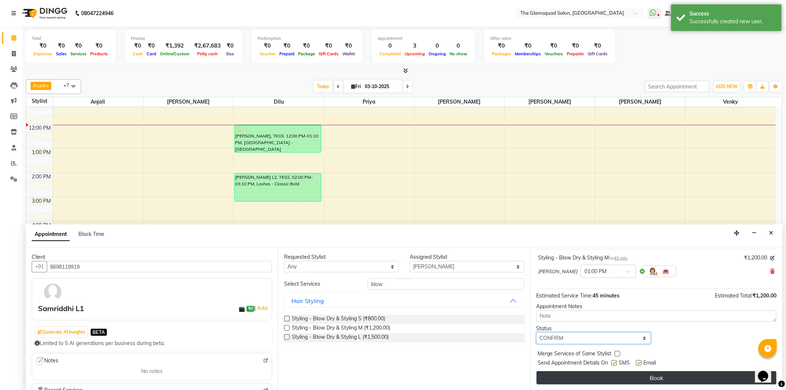  I want to click on small: for, so click(619, 258).